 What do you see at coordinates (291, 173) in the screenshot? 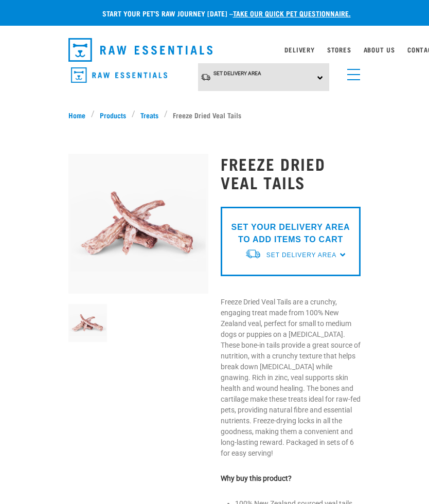
I see `h1: Freeze Dried Veal Tails` at bounding box center [291, 173].